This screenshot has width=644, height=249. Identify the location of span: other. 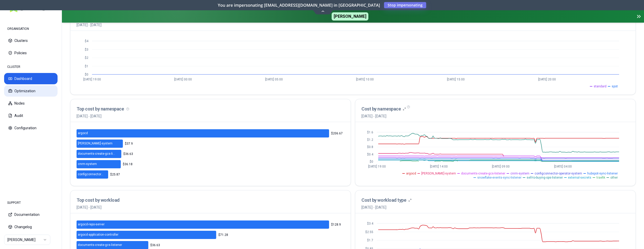
(614, 178).